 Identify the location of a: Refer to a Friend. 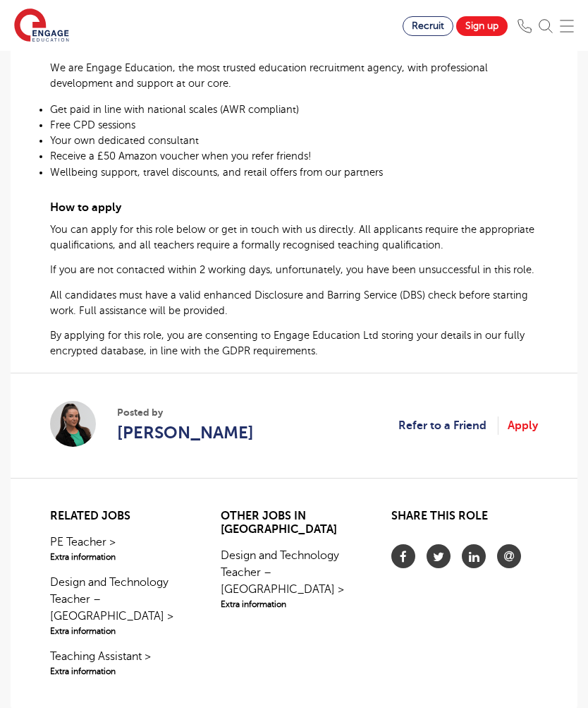
(448, 425).